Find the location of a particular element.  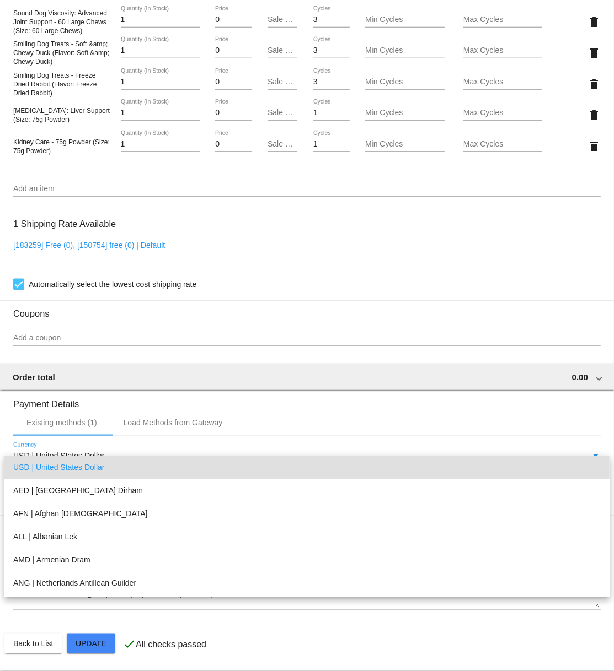

span: AOA | Angolan Kwanza is located at coordinates (307, 606).